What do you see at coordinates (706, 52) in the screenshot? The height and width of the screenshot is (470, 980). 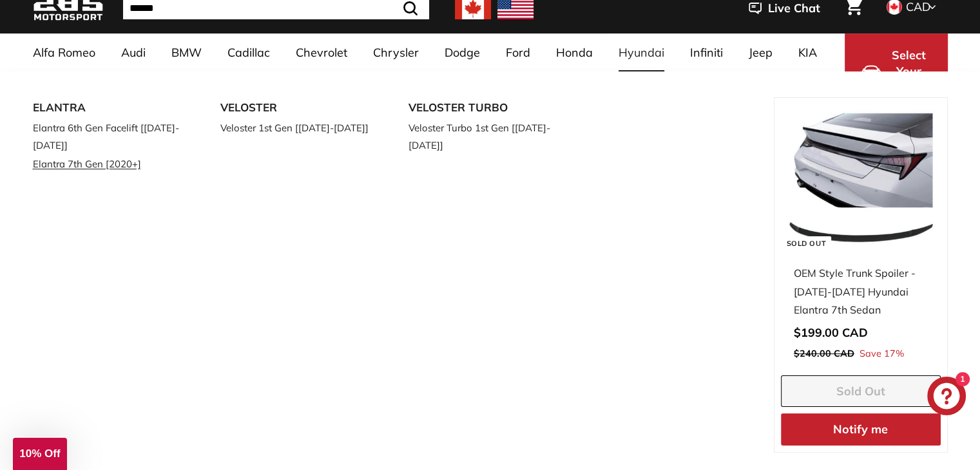 I see `a: Infiniti` at bounding box center [706, 52].